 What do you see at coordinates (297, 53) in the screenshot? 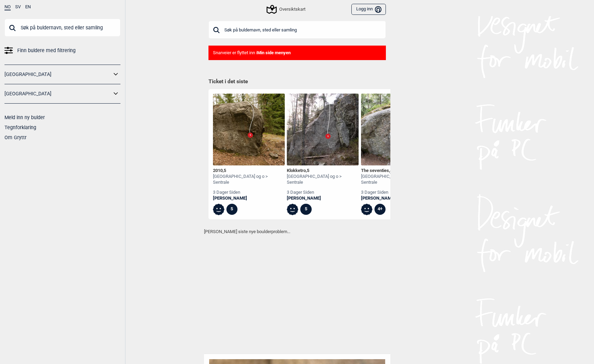
I see `div: Snarveier er flyttet inn i` at bounding box center [297, 53].